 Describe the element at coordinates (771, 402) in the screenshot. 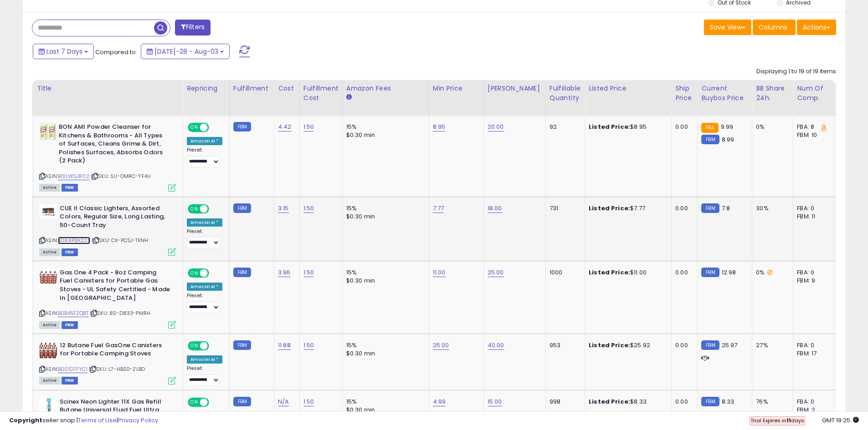

I see `div: 76%` at that location.